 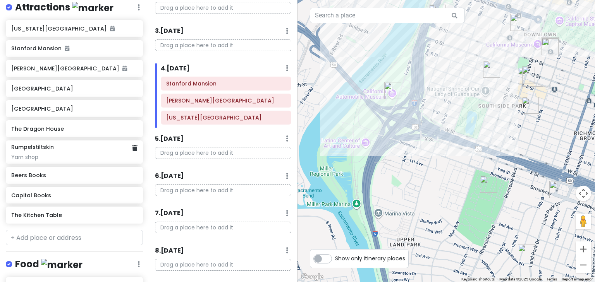 What do you see at coordinates (74, 196) in the screenshot?
I see `h6: Capital Books` at bounding box center [74, 196].